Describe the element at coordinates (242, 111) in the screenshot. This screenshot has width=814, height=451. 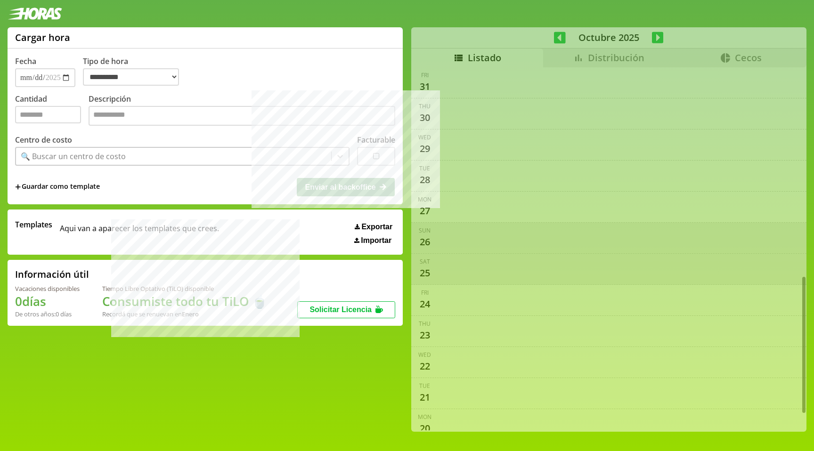
I see `label: Descripción` at that location.